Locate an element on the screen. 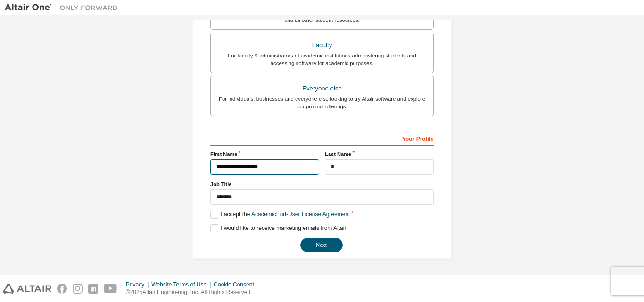 Image resolution: width=644 pixels, height=302 pixels. div: For faculty & administrators of academic institutions administering students and accessing softwa... is located at coordinates (322, 59).